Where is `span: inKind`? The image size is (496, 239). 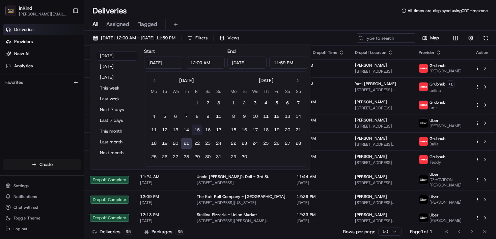
span: inKind is located at coordinates (25, 8).